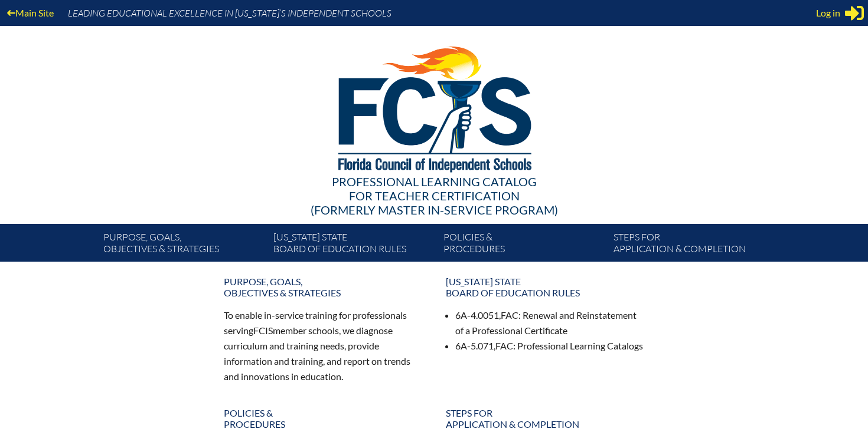 The width and height of the screenshot is (868, 429). Describe the element at coordinates (434, 196) in the screenshot. I see `span: for Teacher Certification` at that location.